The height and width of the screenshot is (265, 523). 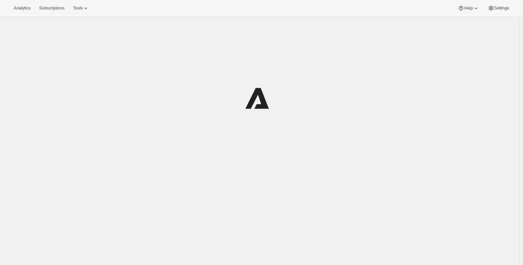 I want to click on button: Subscriptions, so click(x=52, y=8).